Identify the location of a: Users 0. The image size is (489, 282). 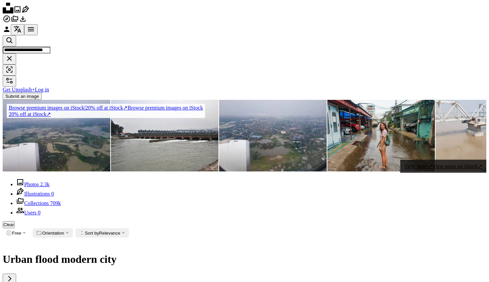
(28, 212).